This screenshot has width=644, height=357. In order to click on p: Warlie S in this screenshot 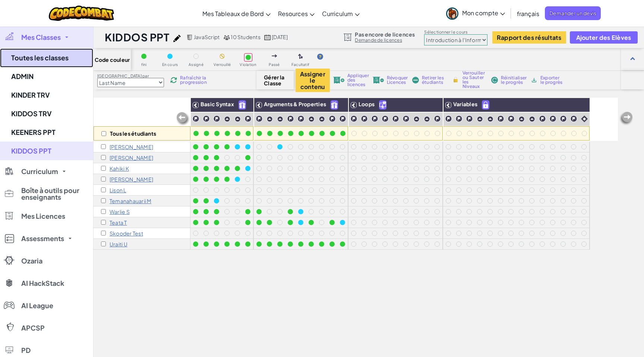, I will do `click(120, 211)`.